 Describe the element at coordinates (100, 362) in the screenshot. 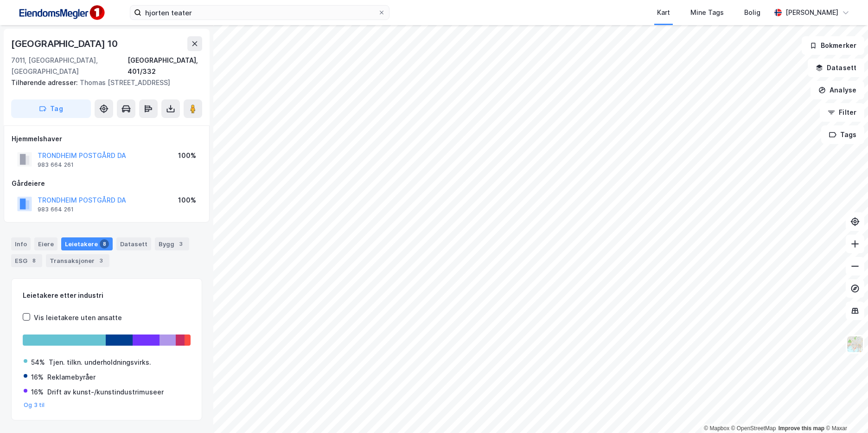

I see `div: Tjen. tilkn. underholdningsvirks.` at that location.